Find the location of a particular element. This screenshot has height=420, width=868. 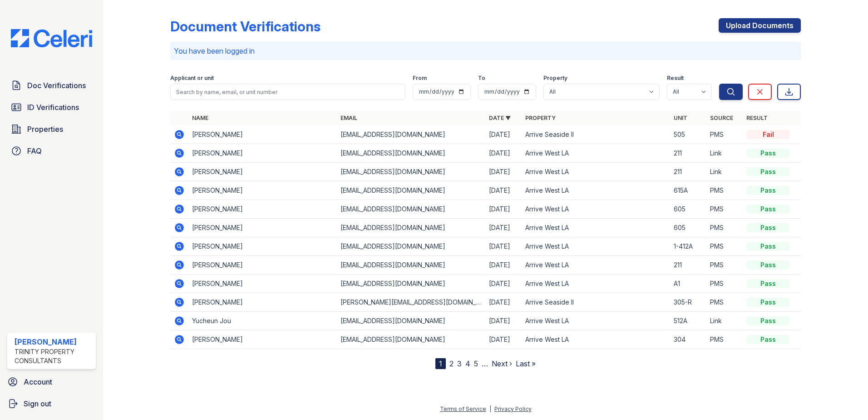

a: Terms of Service is located at coordinates (463, 408).